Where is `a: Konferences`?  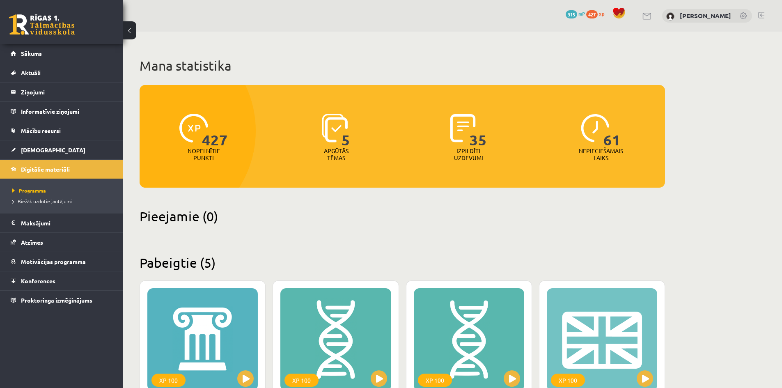
a: Konferences is located at coordinates (62, 281).